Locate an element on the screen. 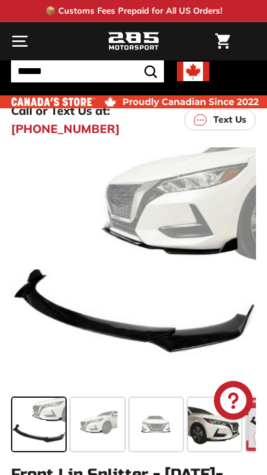  p: Text Us is located at coordinates (230, 119).